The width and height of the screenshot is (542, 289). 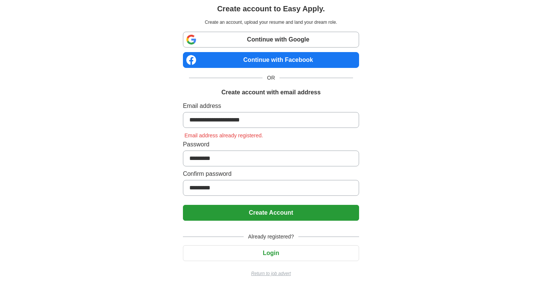 I want to click on a: Return to job advert, so click(x=271, y=273).